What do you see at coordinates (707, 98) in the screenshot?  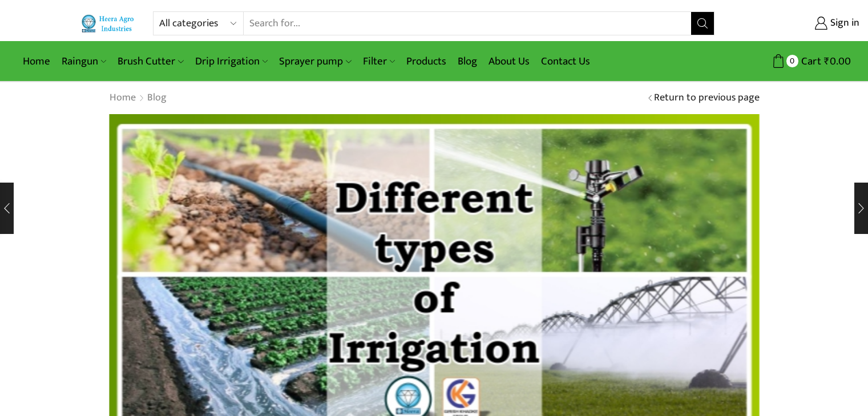 I see `a: Return to previous page` at bounding box center [707, 98].